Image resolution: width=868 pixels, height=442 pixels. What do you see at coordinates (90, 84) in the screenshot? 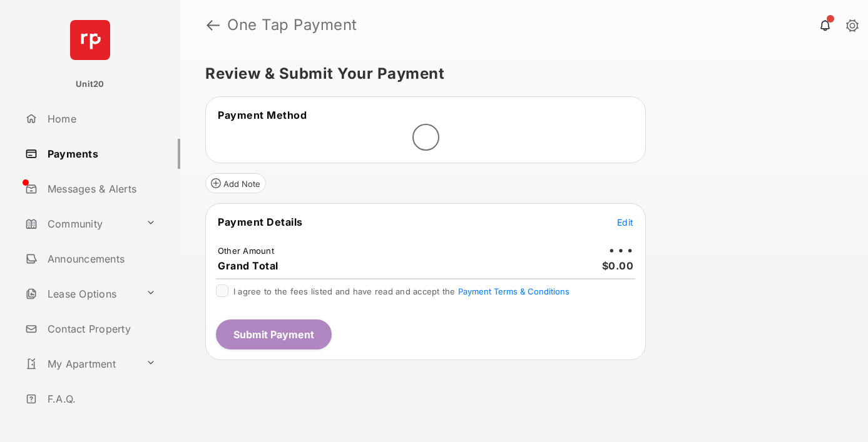
I see `p: Unit20` at bounding box center [90, 84].